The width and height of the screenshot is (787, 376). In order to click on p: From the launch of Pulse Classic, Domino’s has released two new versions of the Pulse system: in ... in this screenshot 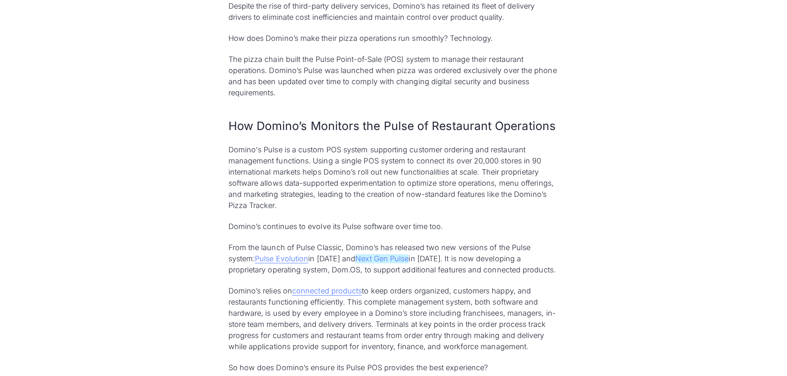, I will do `click(393, 258)`.